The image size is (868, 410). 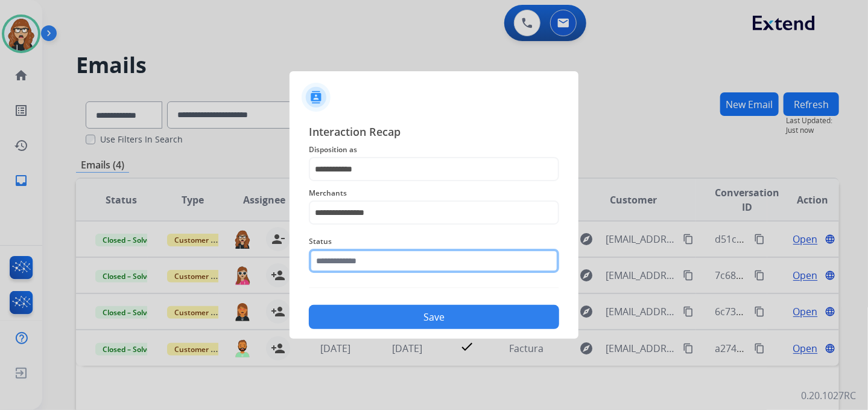 I want to click on img: contact-recap-line.svg, so click(x=434, y=287).